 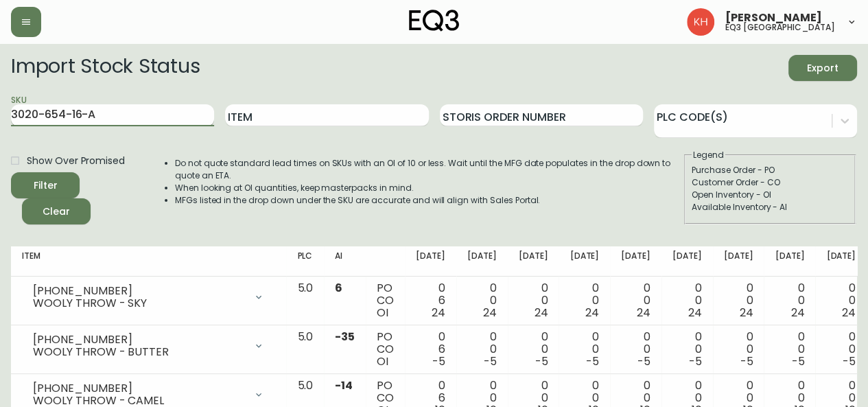 What do you see at coordinates (823, 68) in the screenshot?
I see `span: Export` at bounding box center [823, 68].